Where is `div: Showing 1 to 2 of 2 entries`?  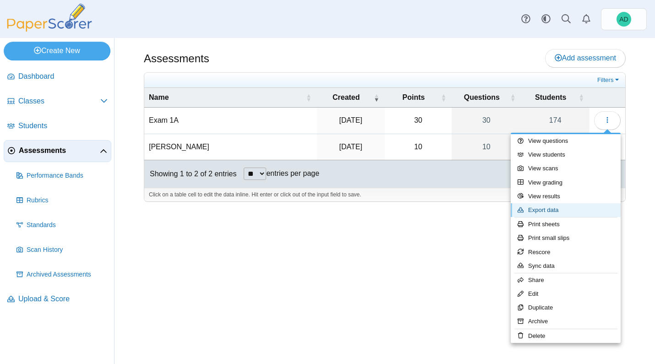 div: Showing 1 to 2 of 2 entries is located at coordinates (190, 174).